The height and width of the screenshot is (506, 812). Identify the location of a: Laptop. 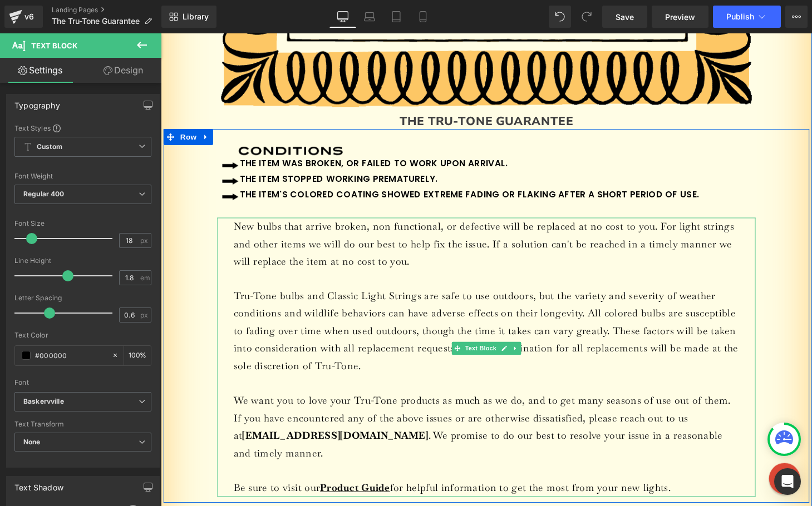
(370, 17).